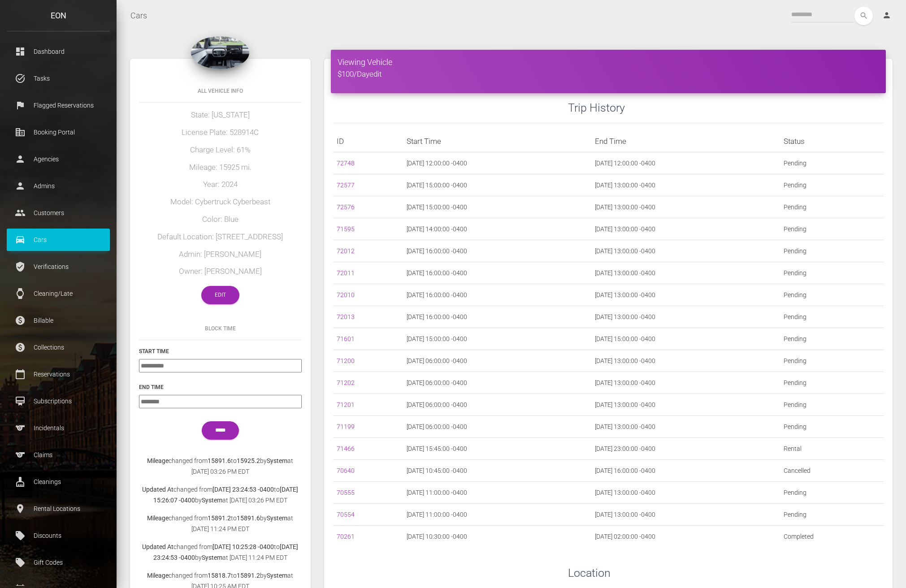 Image resolution: width=906 pixels, height=588 pixels. I want to click on p: Flagged Reservations, so click(59, 105).